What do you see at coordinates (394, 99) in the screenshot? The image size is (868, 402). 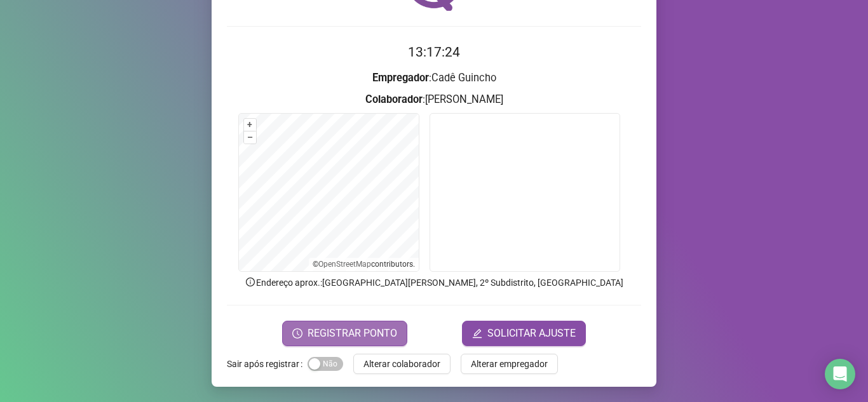 I see `strong: Colaborador` at bounding box center [394, 99].